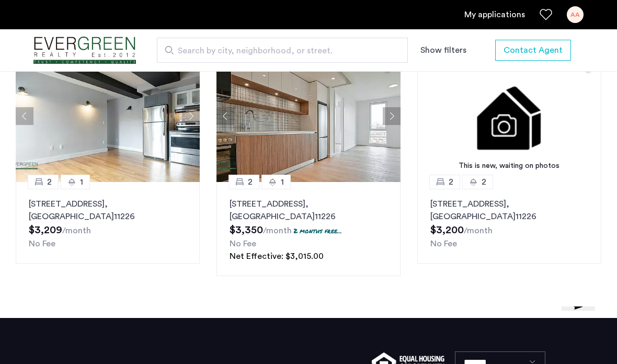  I want to click on a: This is new, waiting on photos, so click(509, 116).